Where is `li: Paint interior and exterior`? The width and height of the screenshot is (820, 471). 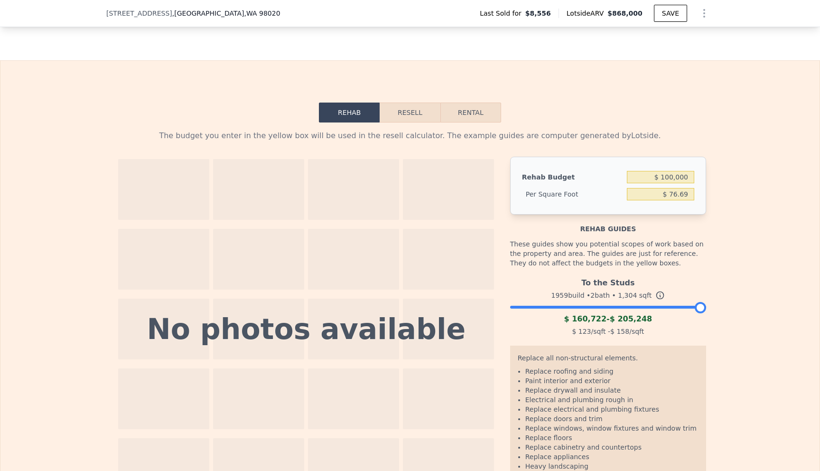 li: Paint interior and exterior is located at coordinates (612, 381).